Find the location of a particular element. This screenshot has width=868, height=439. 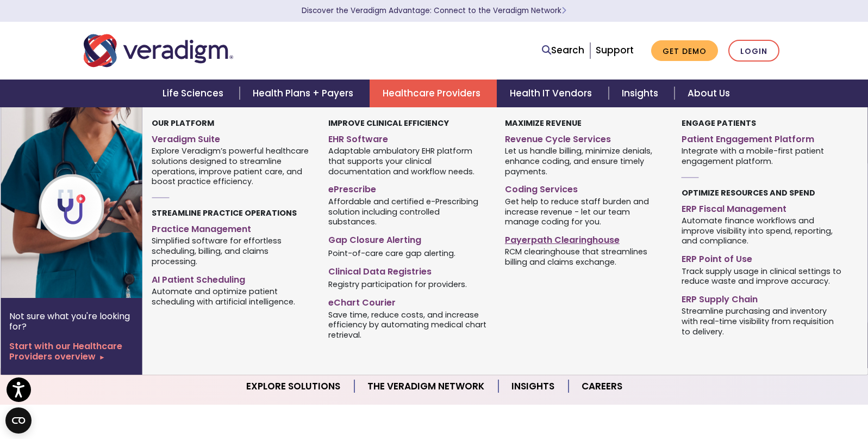

a: The Veradigm Network is located at coordinates (426, 386).